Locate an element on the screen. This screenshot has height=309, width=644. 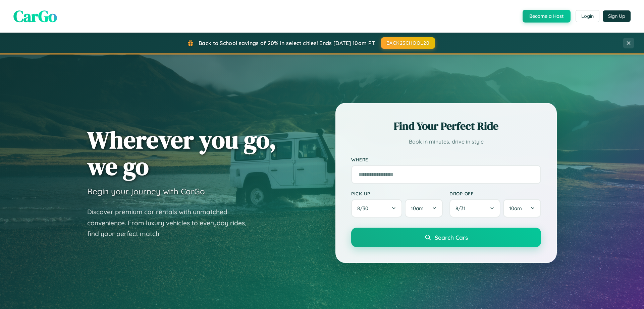
button: 8/31 is located at coordinates (475, 208).